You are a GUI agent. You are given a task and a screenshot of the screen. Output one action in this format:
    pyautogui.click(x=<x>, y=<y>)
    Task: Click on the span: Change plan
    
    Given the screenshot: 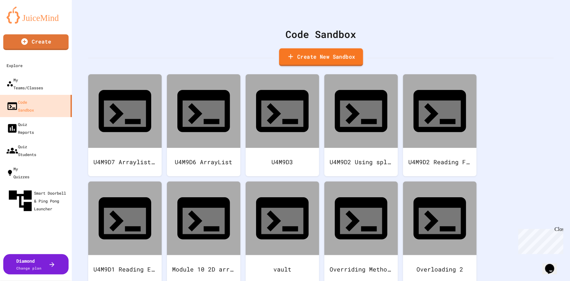 What is the action you would take?
    pyautogui.click(x=29, y=267)
    